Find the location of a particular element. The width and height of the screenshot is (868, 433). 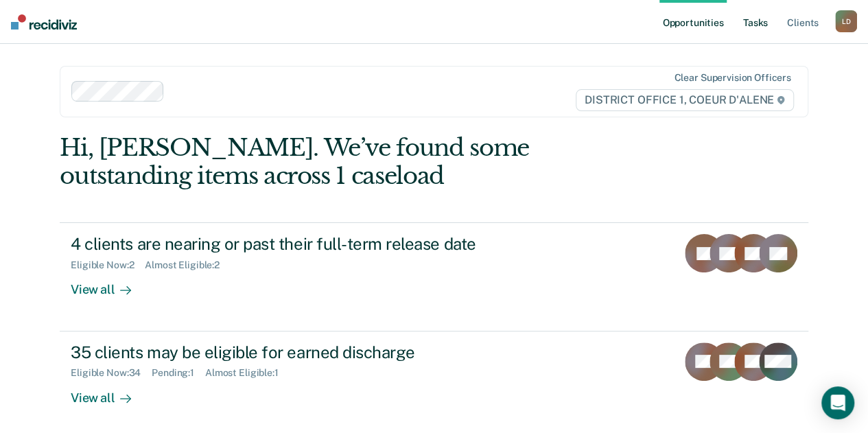

div: Pending : 1 is located at coordinates (179, 373).